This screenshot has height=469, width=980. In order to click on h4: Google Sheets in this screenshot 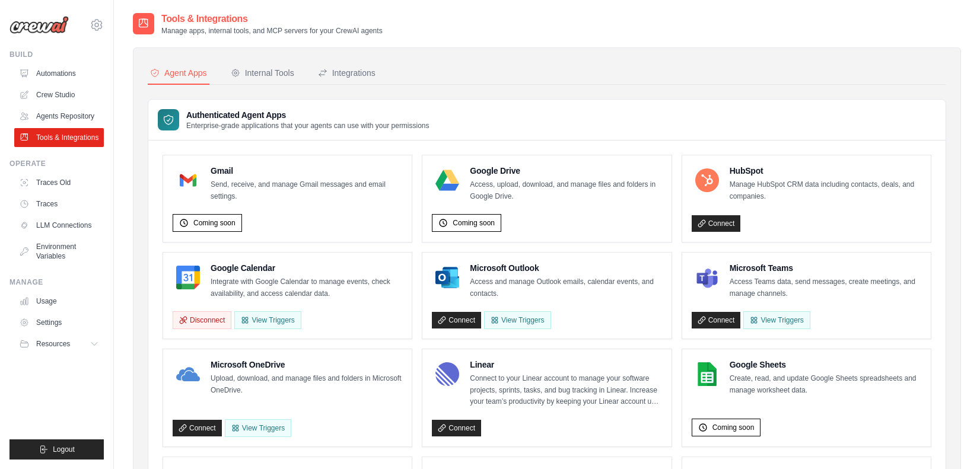, I will do `click(825, 364)`.